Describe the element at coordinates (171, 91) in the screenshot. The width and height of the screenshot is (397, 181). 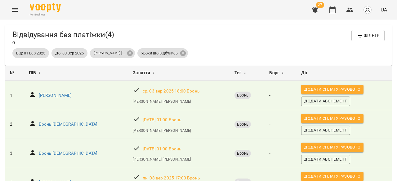
I see `p: ср, 03 вер 2025 18:00 Бронь` at that location.